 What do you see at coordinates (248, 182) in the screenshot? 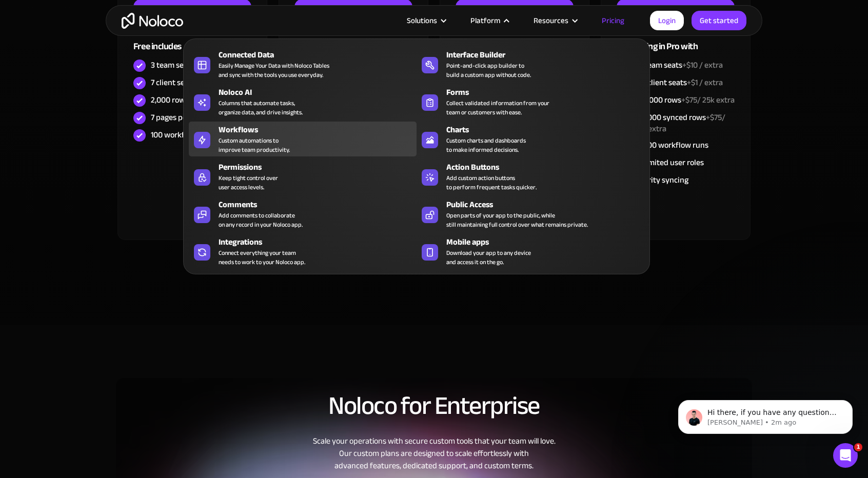
I see `div: Keep tight control over user access levels.` at bounding box center [248, 182].